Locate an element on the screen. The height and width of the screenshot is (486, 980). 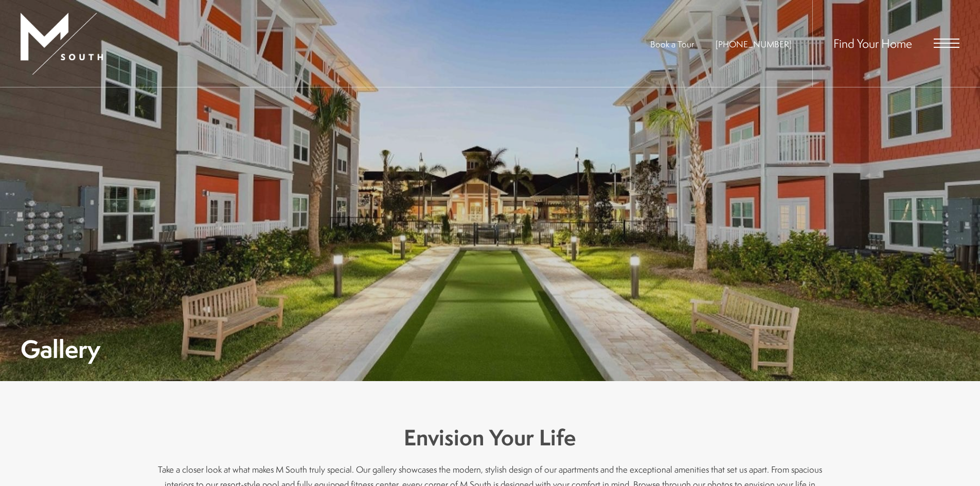
span: Find Your Home is located at coordinates (873, 43).